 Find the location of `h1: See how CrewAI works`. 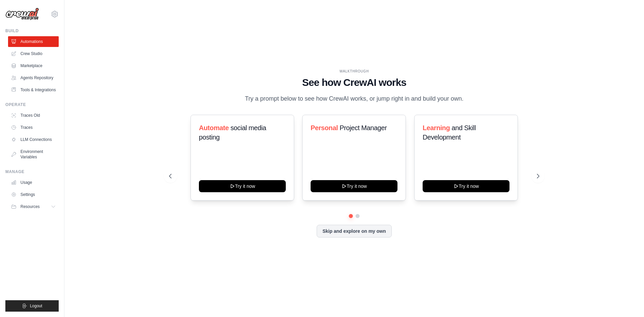

h1: See how CrewAI works is located at coordinates (354, 82).